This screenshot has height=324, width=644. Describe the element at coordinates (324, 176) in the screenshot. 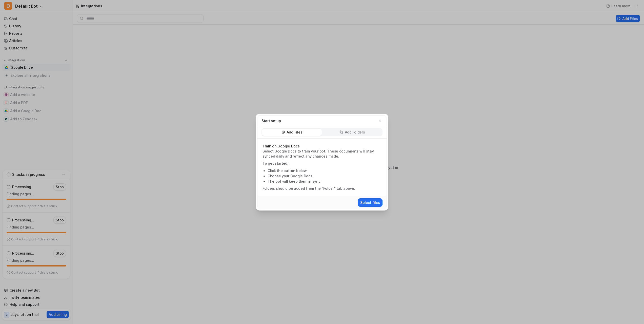

I see `li: Choose your Google Docs` at that location.